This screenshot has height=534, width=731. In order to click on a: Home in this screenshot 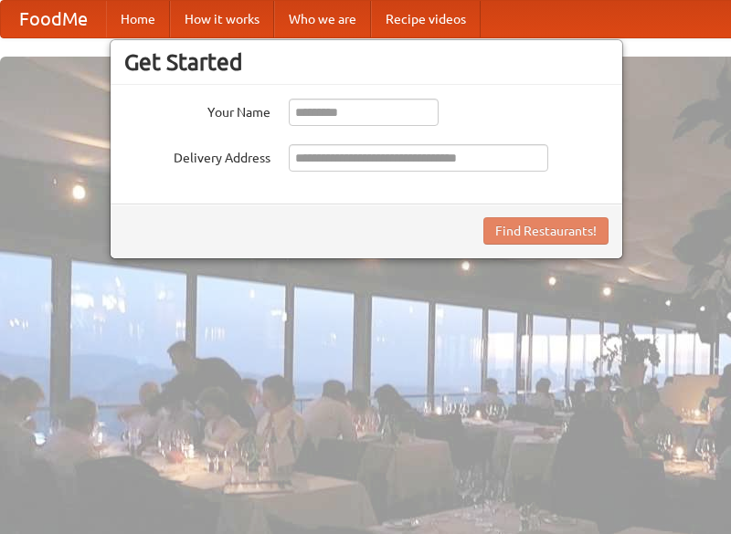, I will do `click(138, 19)`.